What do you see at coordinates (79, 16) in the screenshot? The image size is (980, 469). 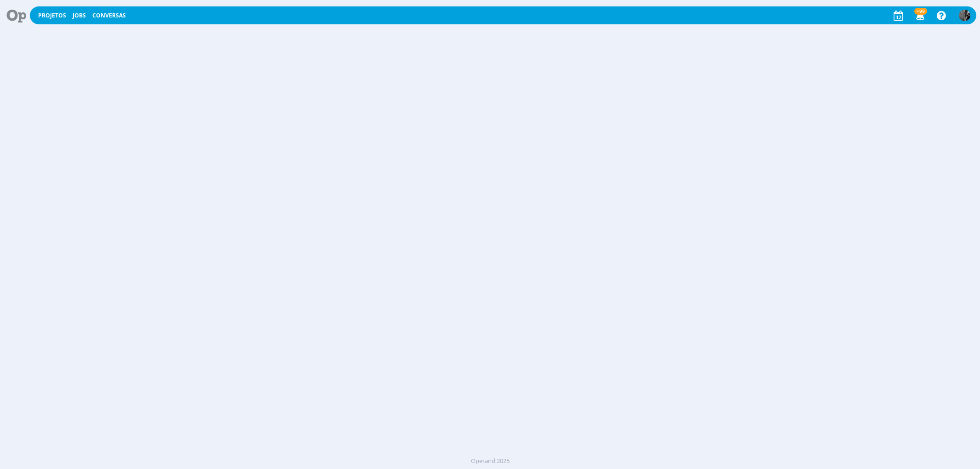 I see `button: Jobs` at bounding box center [79, 16].